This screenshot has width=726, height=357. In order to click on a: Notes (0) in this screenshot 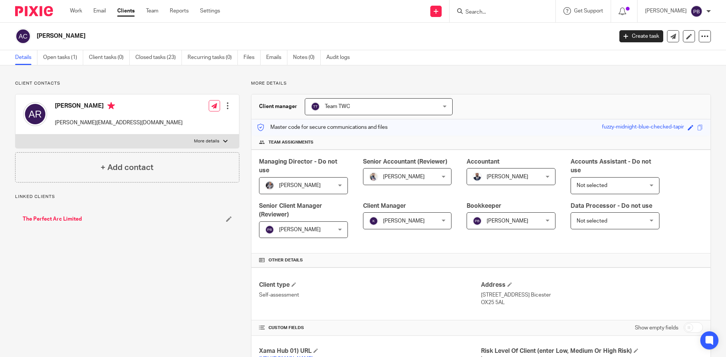, I will do `click(307, 57)`.